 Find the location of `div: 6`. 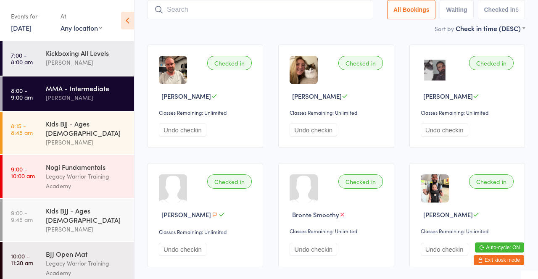

div: 6 is located at coordinates (517, 10).